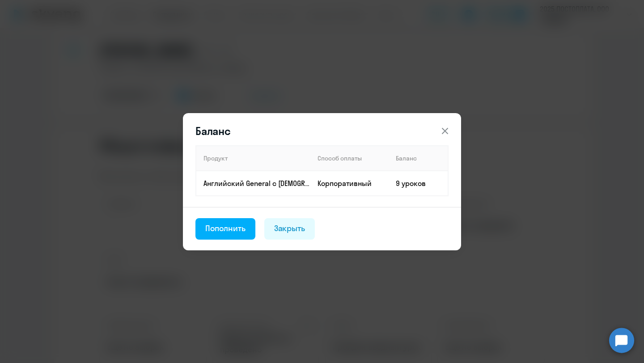  Describe the element at coordinates (349, 159) in the screenshot. I see `th: Способ оплаты` at that location.